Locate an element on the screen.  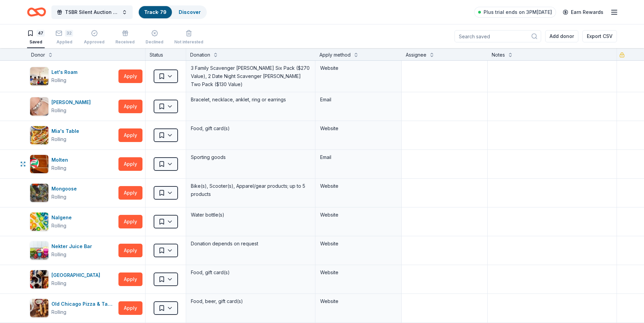
a: Earn Rewards is located at coordinates (583, 12).